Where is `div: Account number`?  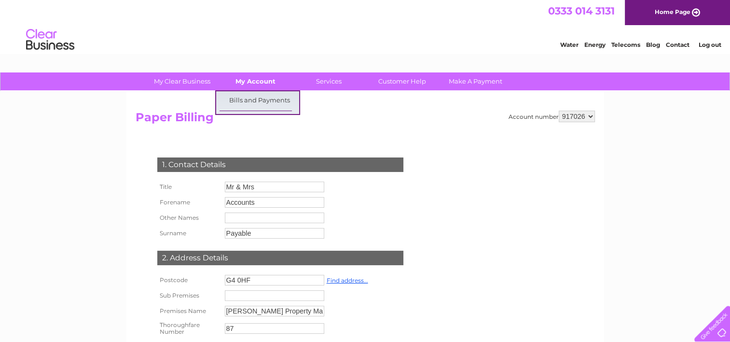 div: Account number is located at coordinates (552, 116).